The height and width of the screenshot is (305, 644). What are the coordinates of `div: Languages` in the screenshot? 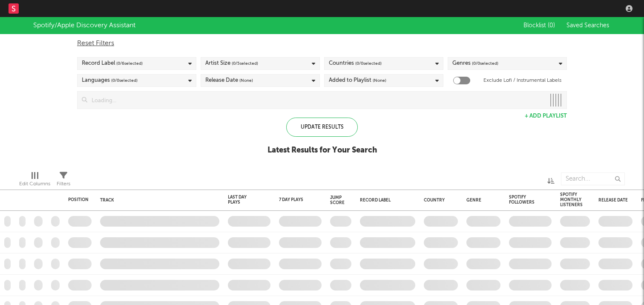 It's located at (110, 81).